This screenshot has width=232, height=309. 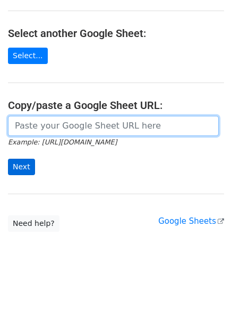 I want to click on h4: Select another Google Sheet:, so click(x=115, y=33).